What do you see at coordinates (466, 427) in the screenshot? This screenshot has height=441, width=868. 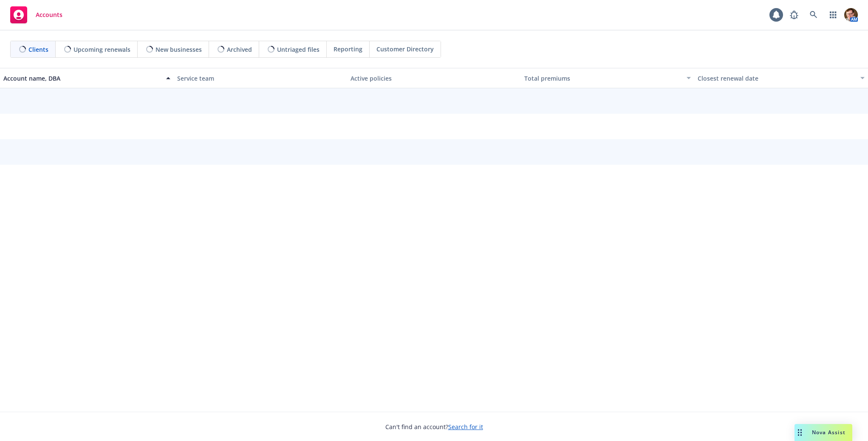 I see `a: Search for it` at bounding box center [466, 427].